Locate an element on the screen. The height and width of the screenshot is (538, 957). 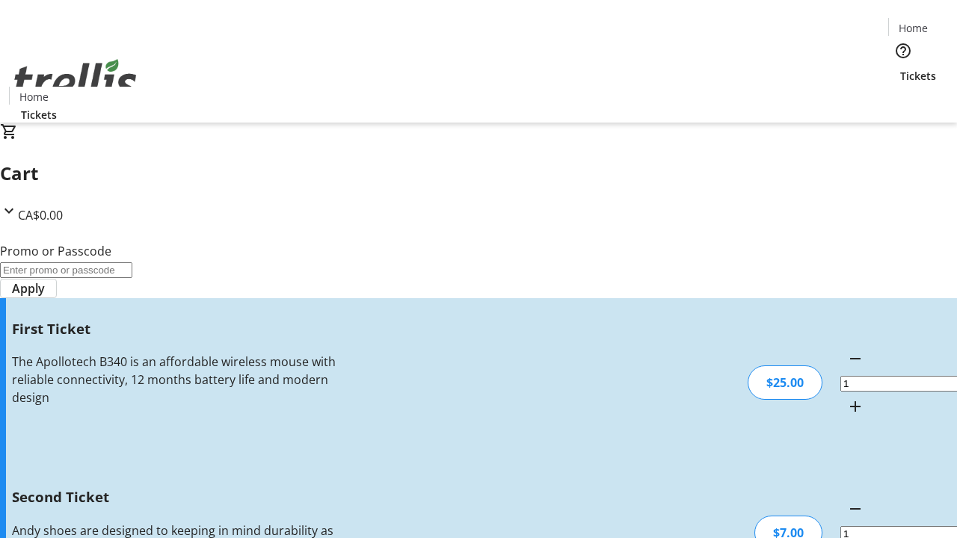
button: Increment by one is located at coordinates (855, 407).